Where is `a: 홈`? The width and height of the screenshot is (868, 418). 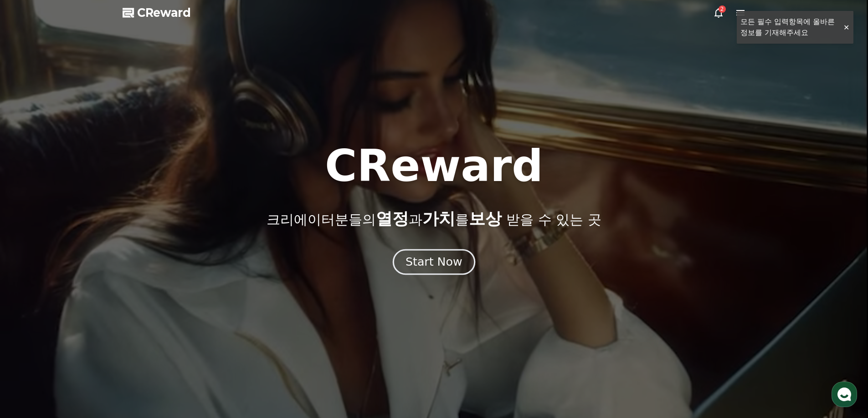 a: 홈 is located at coordinates (32, 300).